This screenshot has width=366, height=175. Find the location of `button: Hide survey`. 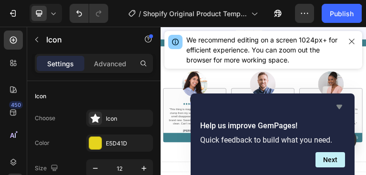

button: Hide survey is located at coordinates (339, 107).